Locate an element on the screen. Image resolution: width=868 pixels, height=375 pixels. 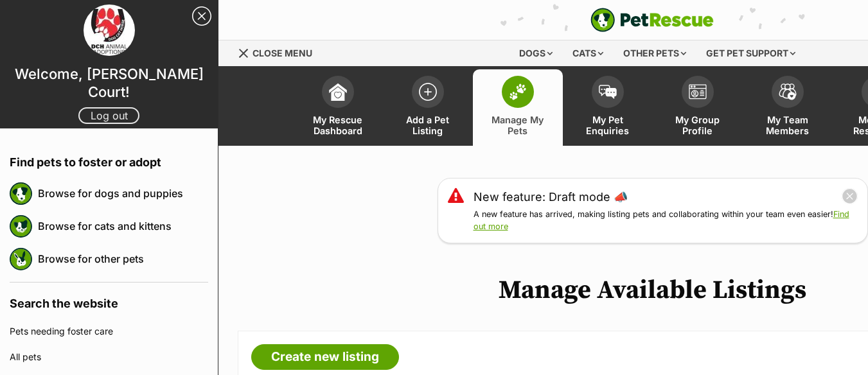
a: Pets needing foster care is located at coordinates (108, 332).